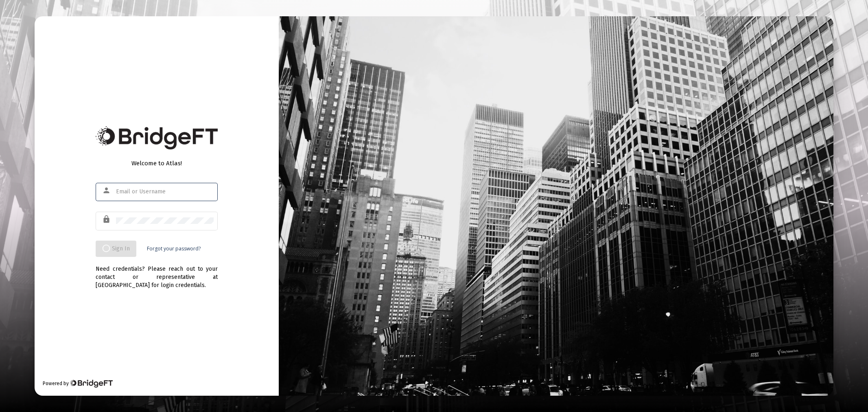  What do you see at coordinates (77, 384) in the screenshot?
I see `div: Powered by` at bounding box center [77, 384].